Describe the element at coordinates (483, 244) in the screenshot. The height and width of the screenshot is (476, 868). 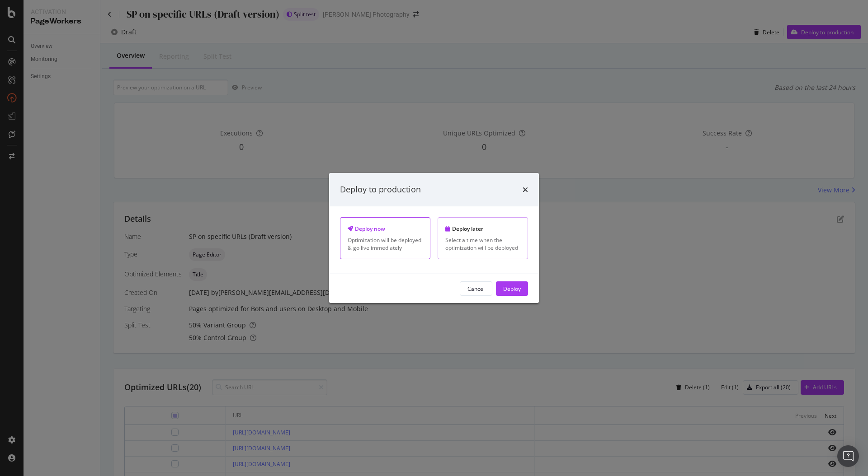
I see `div: Select a time when the optimization will be deployed` at that location.